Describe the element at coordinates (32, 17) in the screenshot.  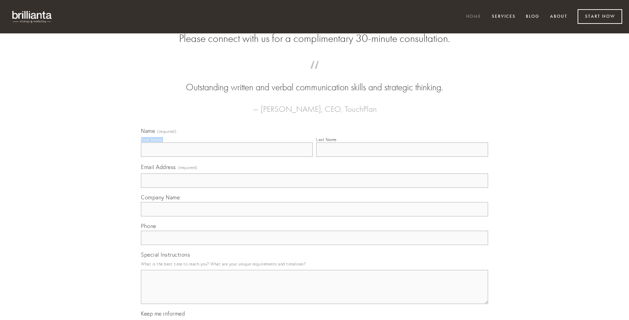
I see `img: brillianta - research, strategy, marketing` at that location.